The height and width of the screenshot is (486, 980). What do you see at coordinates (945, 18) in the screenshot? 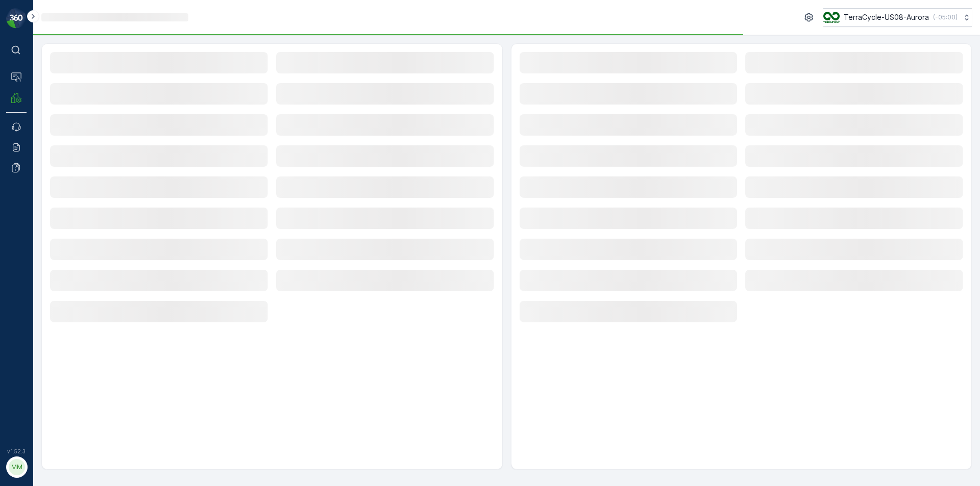
I see `p: ( -05:00 )` at bounding box center [945, 18].